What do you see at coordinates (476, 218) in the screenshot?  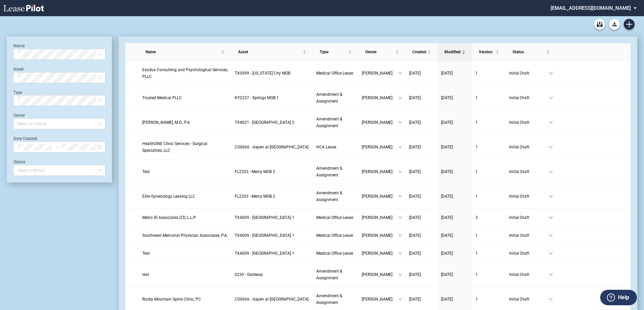 I see `span: 3` at bounding box center [476, 218].